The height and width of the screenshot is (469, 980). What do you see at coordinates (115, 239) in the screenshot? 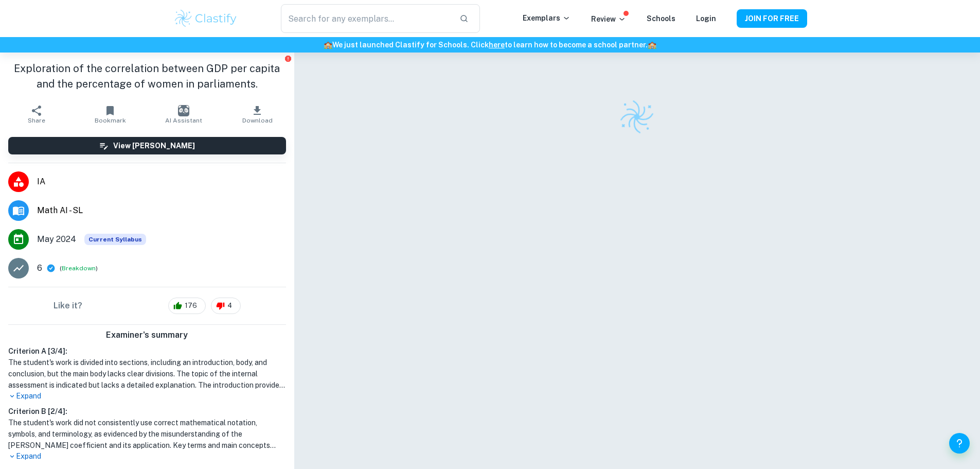
I see `div: This exemplar is based on the current syllabus. Feel free to refer to it for inspiration/ideas wh...` at bounding box center [115, 239].